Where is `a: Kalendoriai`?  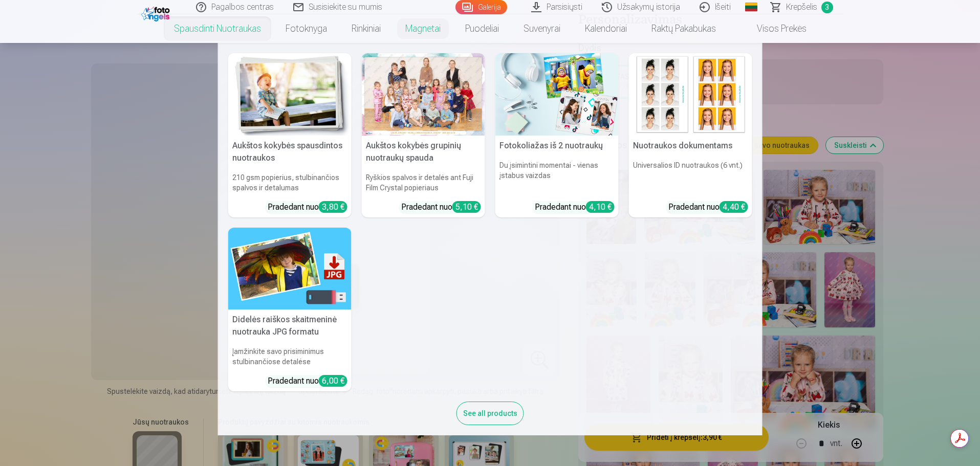
a: Kalendoriai is located at coordinates (606, 29).